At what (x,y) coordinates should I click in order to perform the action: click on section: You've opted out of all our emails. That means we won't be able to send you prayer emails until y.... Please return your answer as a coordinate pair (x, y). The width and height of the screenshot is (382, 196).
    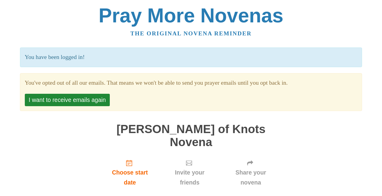
    Looking at the image, I should click on (191, 83).